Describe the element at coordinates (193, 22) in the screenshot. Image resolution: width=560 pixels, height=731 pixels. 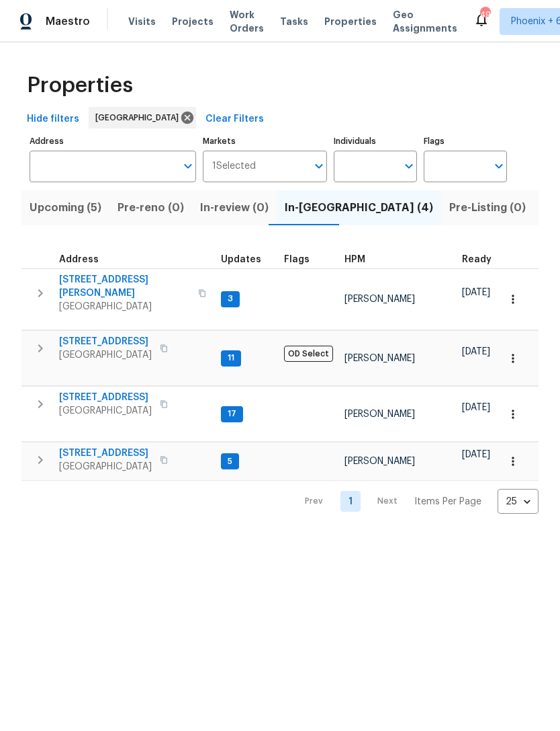
I see `span: Projects` at that location.